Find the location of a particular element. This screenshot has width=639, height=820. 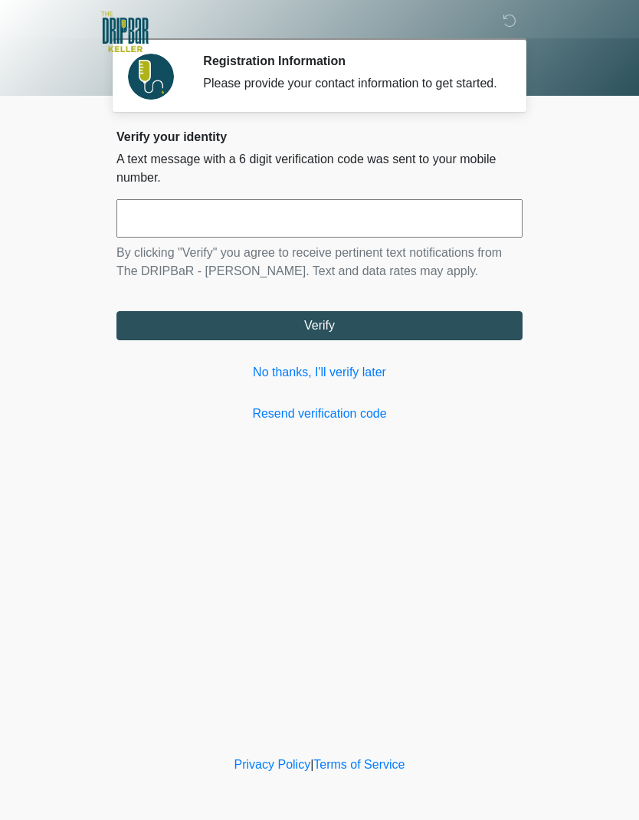

p: A text message with a 6 digit verification code was sent to your mobile number. is located at coordinates (319, 169).